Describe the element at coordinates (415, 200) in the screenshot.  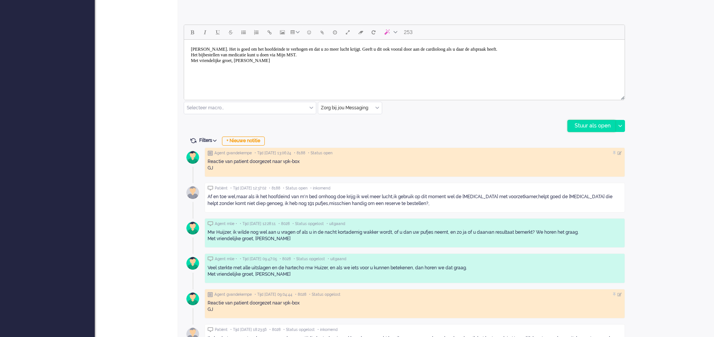
I see `div: Af en toe wel,maar als ik het hoofdeind van m'n bed omhoog doe krijg ik wel meer lucht,ik gebruik...` at that location.